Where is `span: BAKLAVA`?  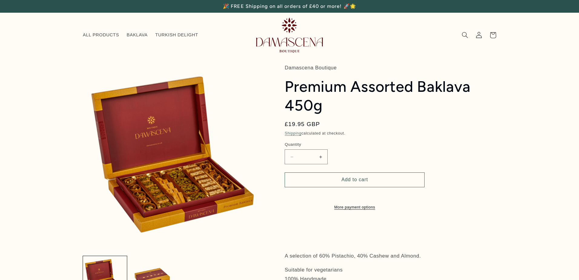 span: BAKLAVA is located at coordinates (137, 35).